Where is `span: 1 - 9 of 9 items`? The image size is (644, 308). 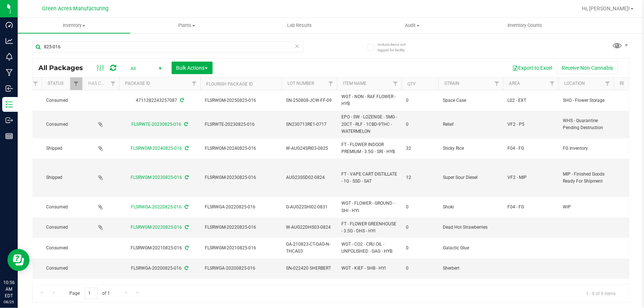 span: 1 - 9 of 9 items is located at coordinates (601, 293).